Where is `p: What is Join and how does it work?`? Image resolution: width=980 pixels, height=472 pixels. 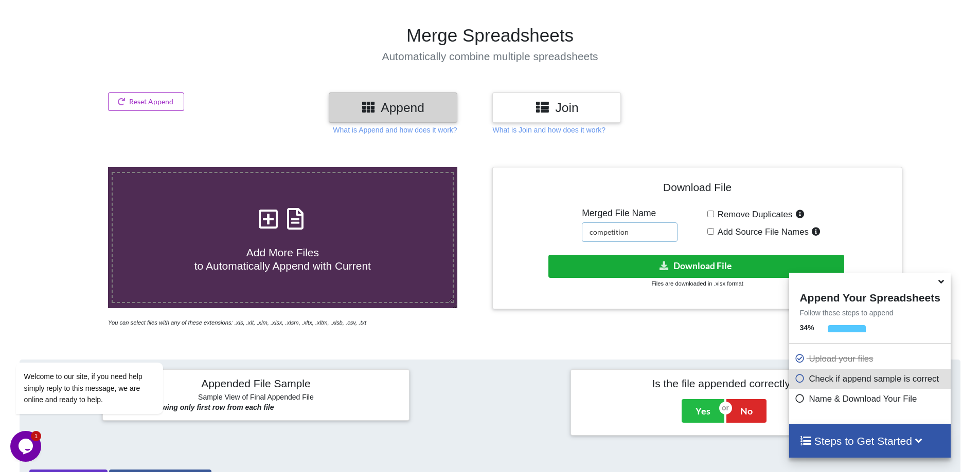 p: What is Join and how does it work? is located at coordinates (549, 130).